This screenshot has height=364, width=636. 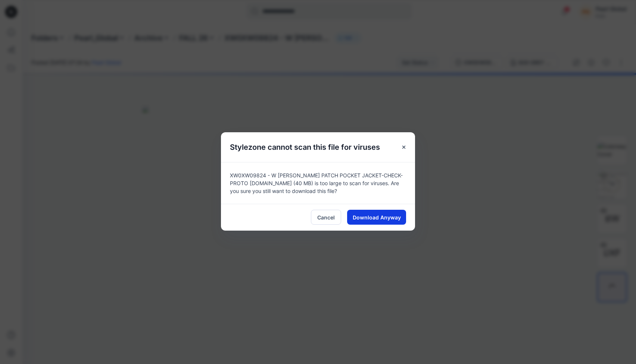 I want to click on span: Download Anyway, so click(x=377, y=217).